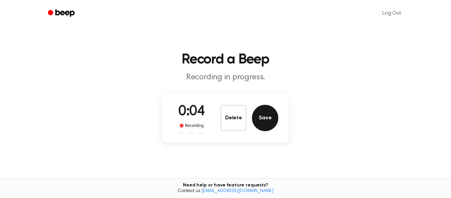 Image resolution: width=451 pixels, height=198 pixels. What do you see at coordinates (225, 60) in the screenshot?
I see `h1: Record a Beep` at bounding box center [225, 60].